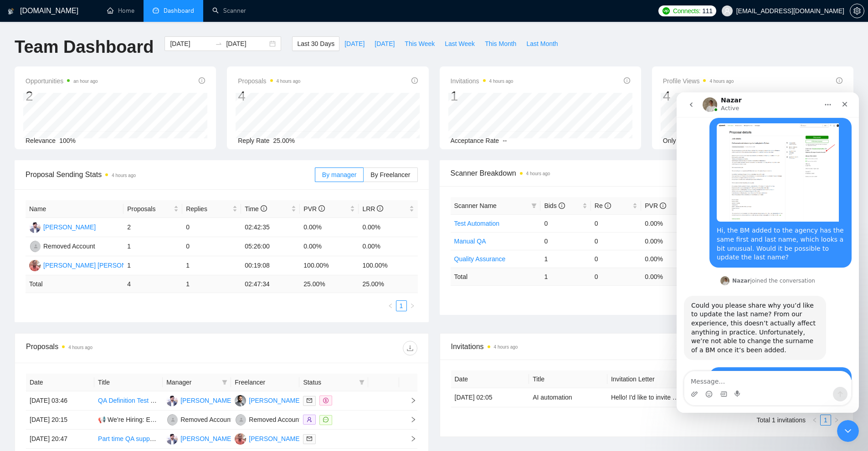 The height and width of the screenshot is (451, 868). I want to click on a: Quality Assurance, so click(479, 259).